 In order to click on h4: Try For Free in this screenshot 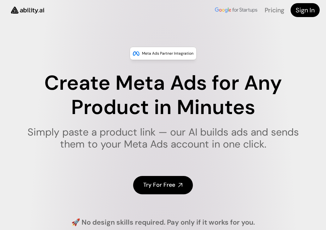, I will do `click(159, 185)`.